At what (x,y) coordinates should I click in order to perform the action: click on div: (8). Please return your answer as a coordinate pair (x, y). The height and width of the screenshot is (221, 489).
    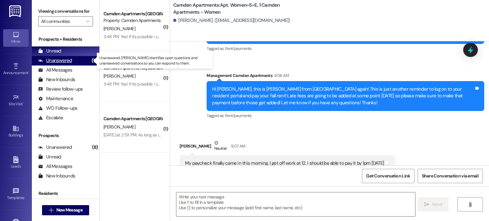
    Looking at the image, I should click on (95, 147).